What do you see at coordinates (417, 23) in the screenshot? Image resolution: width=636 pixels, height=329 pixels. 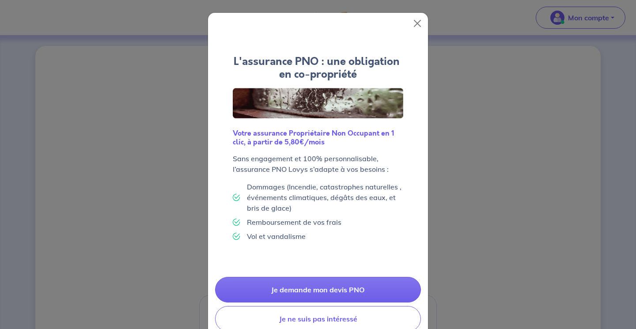 I see `button: Close` at bounding box center [417, 23].